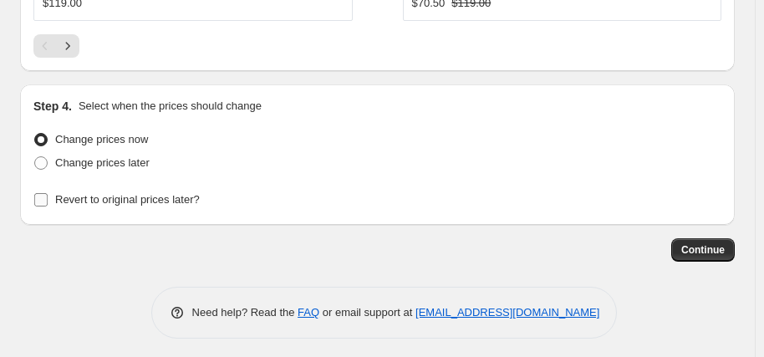 Image resolution: width=764 pixels, height=357 pixels. What do you see at coordinates (53, 106) in the screenshot?
I see `h2: Step 4.` at bounding box center [53, 106].